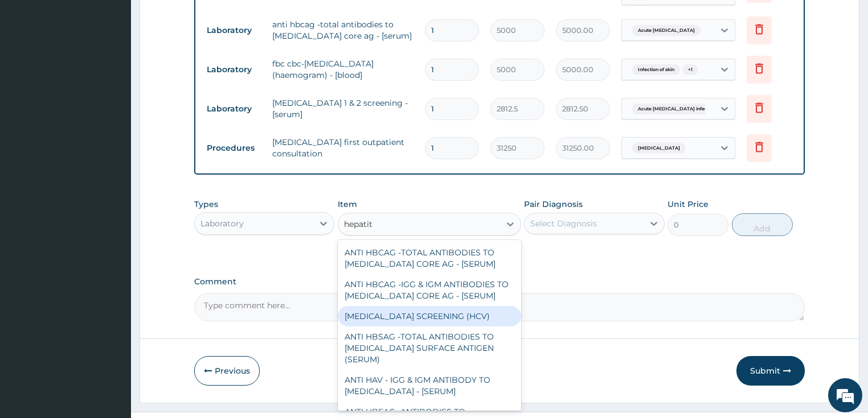  I want to click on label: Item, so click(348, 204).